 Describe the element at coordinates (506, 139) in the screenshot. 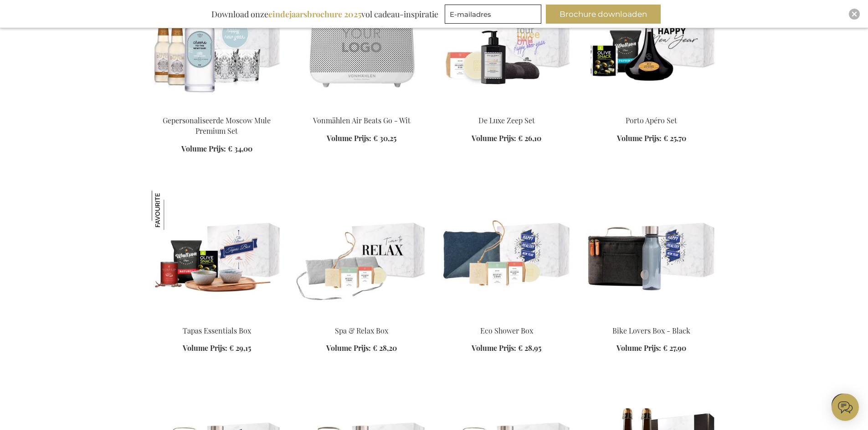

I see `a: Volume Prijs: € 26,10` at that location.